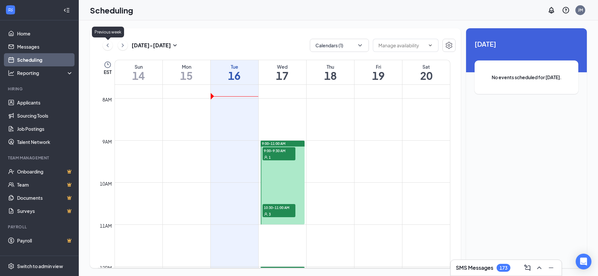 Image resolution: width=598 pixels, height=276 pixels. What do you see at coordinates (107, 99) in the screenshot?
I see `div: 8am` at bounding box center [107, 99].